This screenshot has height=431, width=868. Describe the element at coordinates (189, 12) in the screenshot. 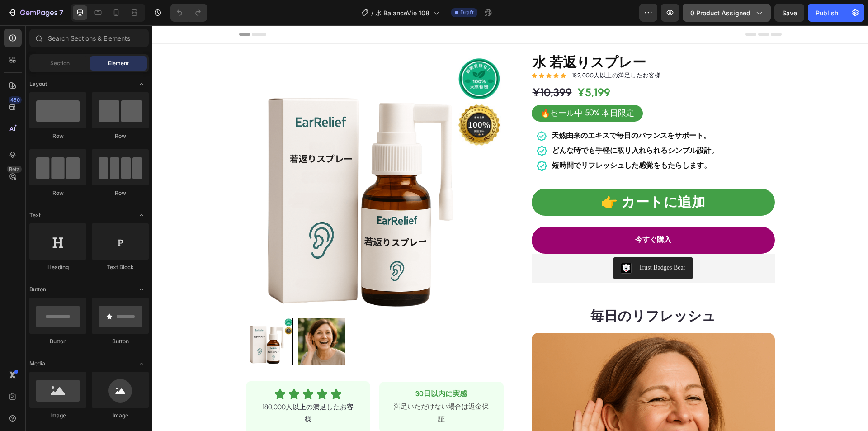

I see `div: Undo/Redo` at that location.